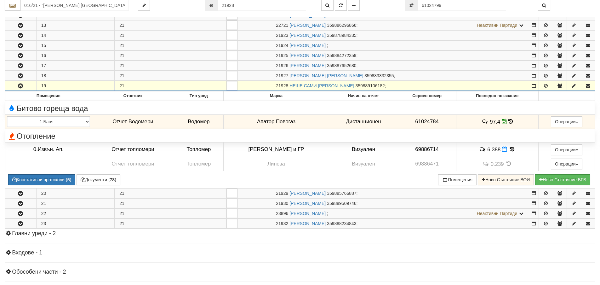 The height and width of the screenshot is (285, 600). I want to click on button: Помещения, so click(457, 180).